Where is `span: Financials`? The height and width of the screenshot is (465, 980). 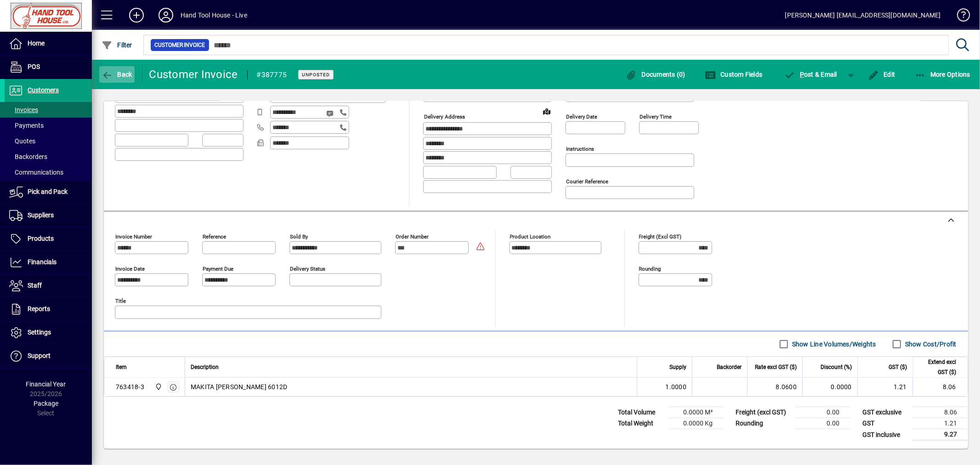
span: Financials is located at coordinates (42, 262).